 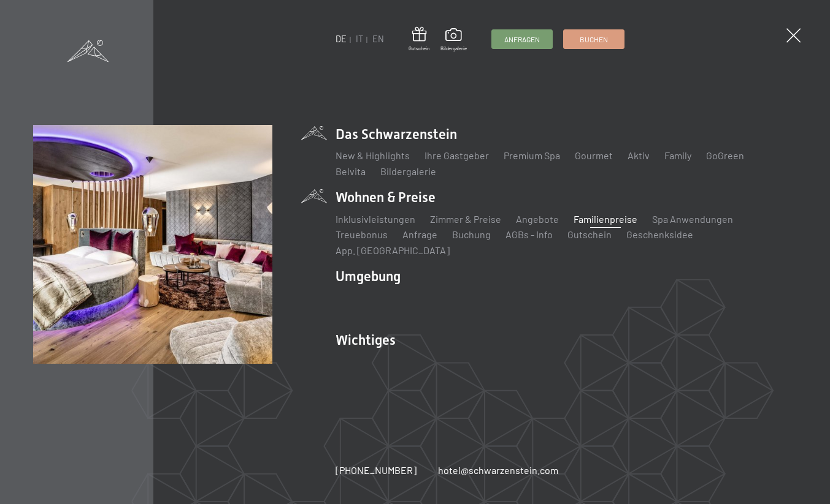 I want to click on a: Spa Anwendungen, so click(x=692, y=219).